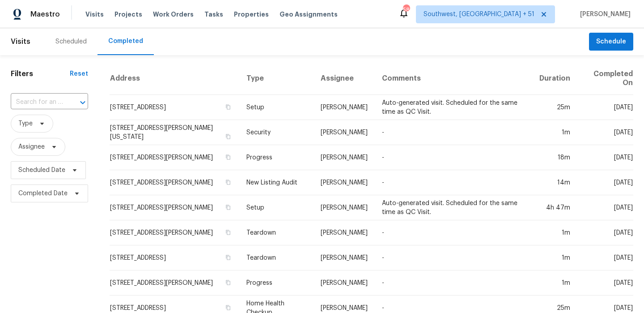 This screenshot has width=644, height=313. Describe the element at coordinates (554, 157) in the screenshot. I see `td: 18m` at that location.